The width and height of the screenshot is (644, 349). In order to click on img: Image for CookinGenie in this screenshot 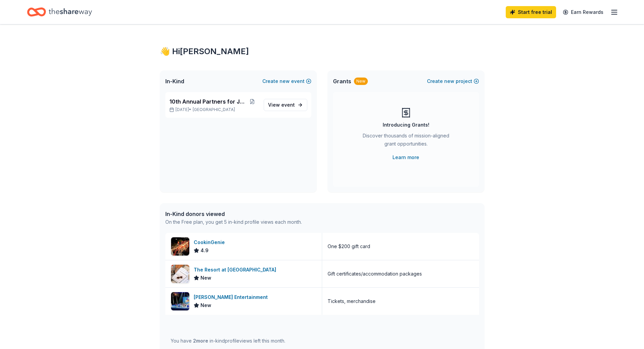, I will do `click(180, 246)`.